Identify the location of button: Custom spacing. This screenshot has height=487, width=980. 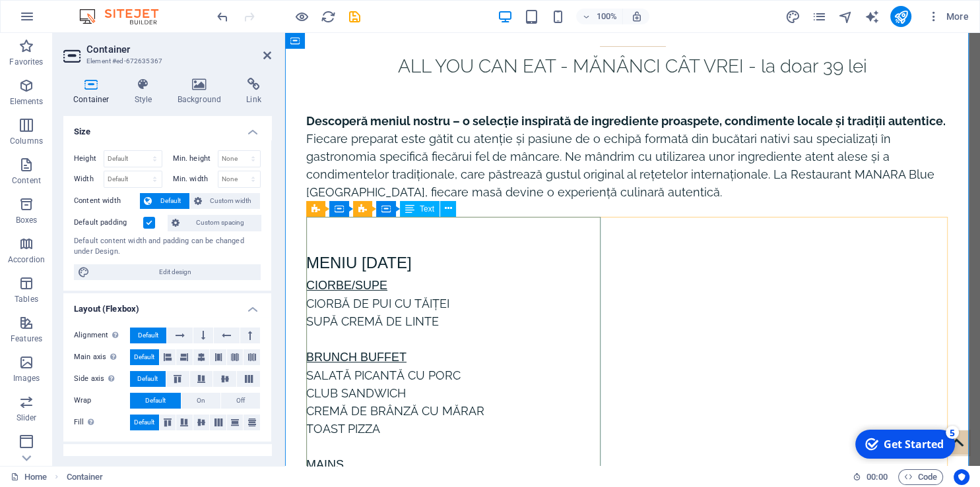
(213, 223).